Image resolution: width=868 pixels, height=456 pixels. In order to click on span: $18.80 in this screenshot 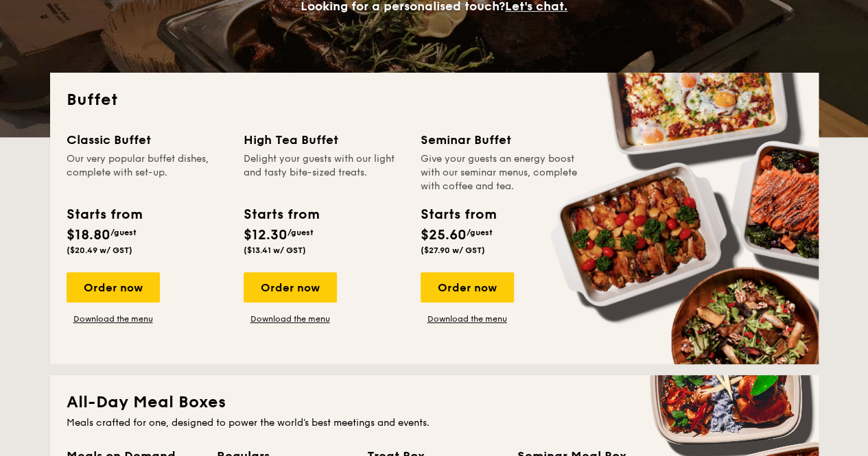, I will do `click(88, 235)`.